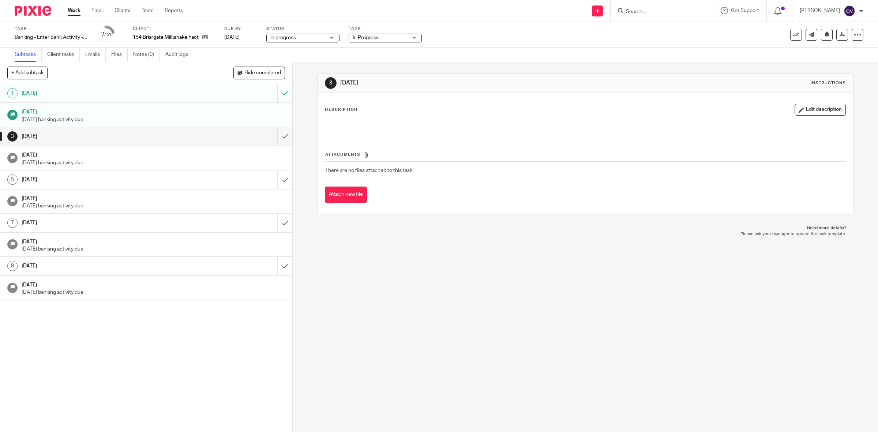 This screenshot has height=432, width=878. I want to click on button: Attach new file, so click(346, 195).